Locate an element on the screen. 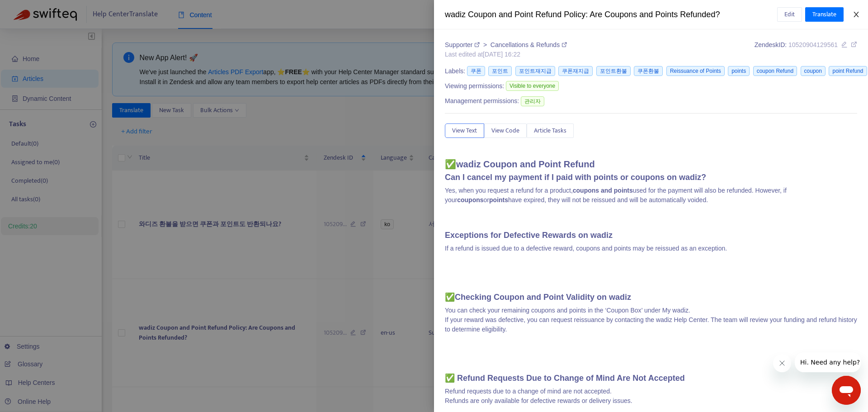  span: 포인트환불 is located at coordinates (613, 71).